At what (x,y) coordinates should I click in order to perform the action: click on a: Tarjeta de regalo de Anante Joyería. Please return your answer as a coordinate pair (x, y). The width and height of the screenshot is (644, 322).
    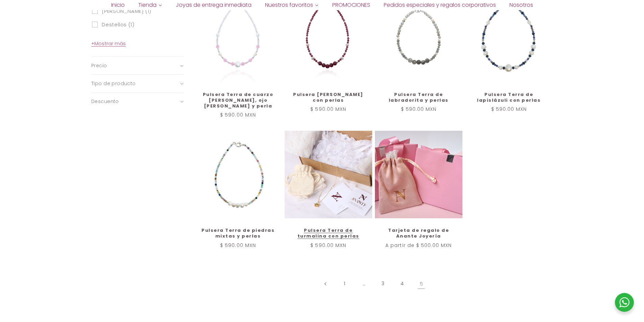
    Looking at the image, I should click on (419, 234).